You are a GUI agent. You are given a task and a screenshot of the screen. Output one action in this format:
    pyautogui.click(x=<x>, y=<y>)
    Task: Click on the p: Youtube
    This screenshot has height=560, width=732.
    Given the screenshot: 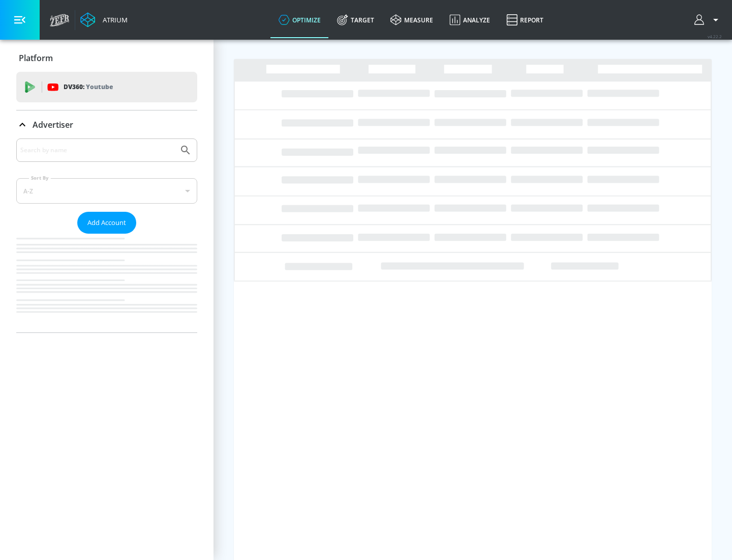 What is the action you would take?
    pyautogui.click(x=99, y=86)
    